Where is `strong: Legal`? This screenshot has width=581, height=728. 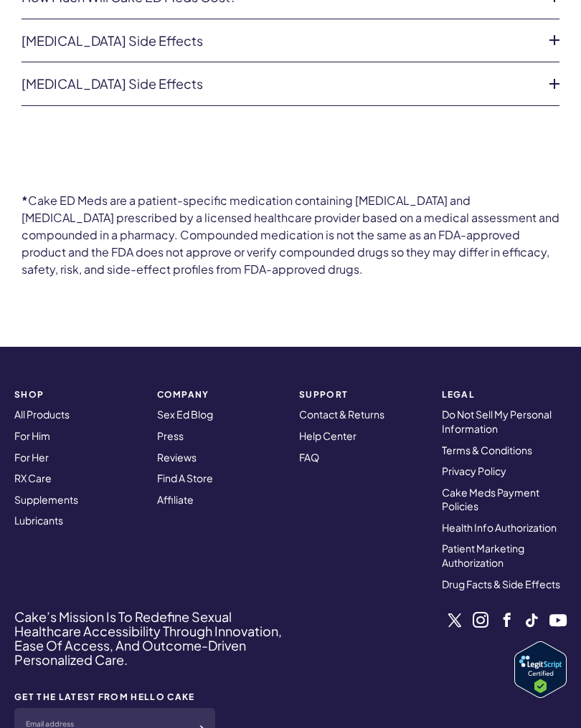 strong: Legal is located at coordinates (504, 395).